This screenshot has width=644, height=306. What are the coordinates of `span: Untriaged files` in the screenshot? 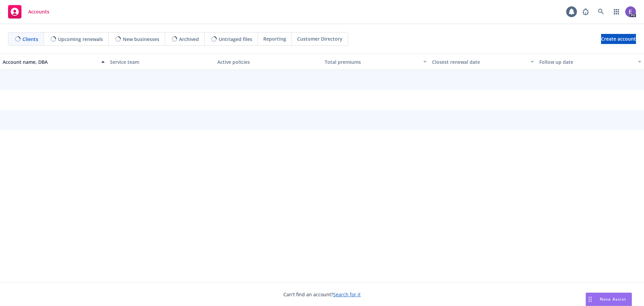 It's located at (236, 39).